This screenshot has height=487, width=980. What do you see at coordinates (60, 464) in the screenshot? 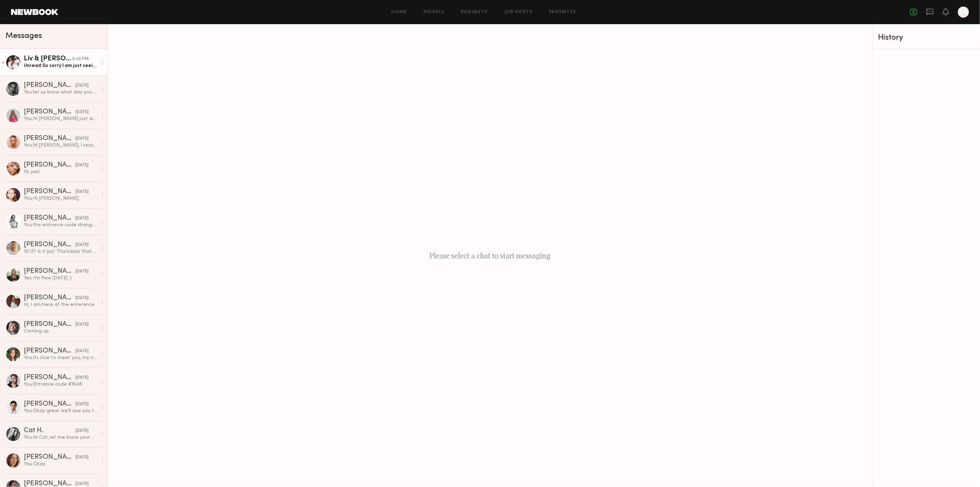
I see `div: You: Okay` at bounding box center [60, 464].